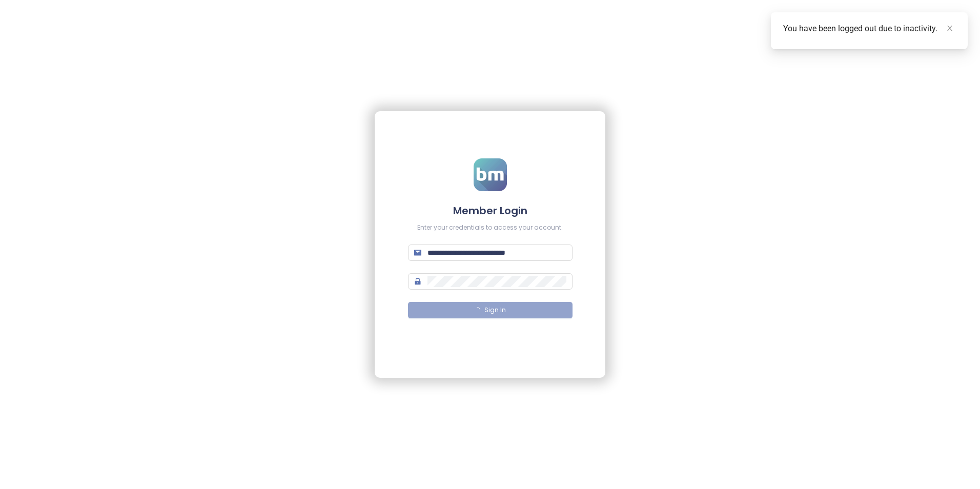  Describe the element at coordinates (490, 211) in the screenshot. I see `h4: Member Login` at that location.